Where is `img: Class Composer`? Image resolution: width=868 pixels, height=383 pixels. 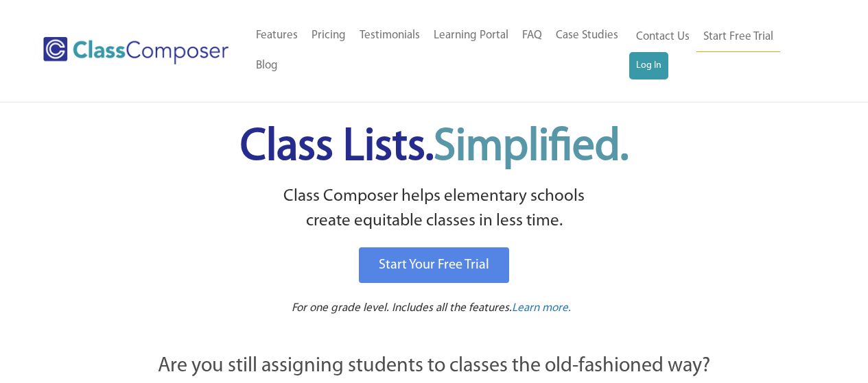 img: Class Composer is located at coordinates (135, 51).